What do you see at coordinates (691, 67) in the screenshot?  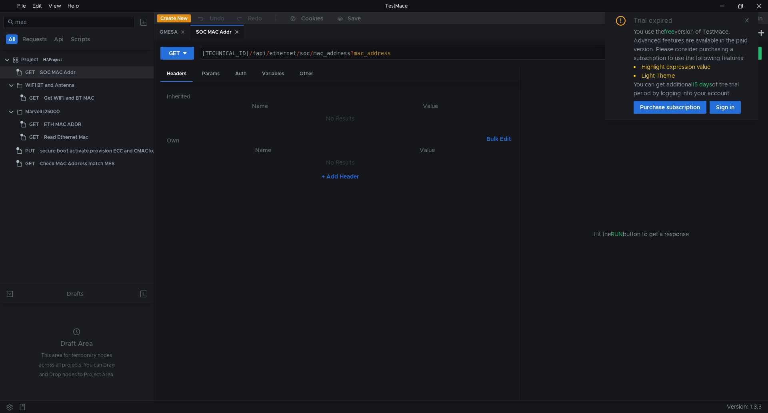 I see `li: Highlight expression value` at bounding box center [691, 67].